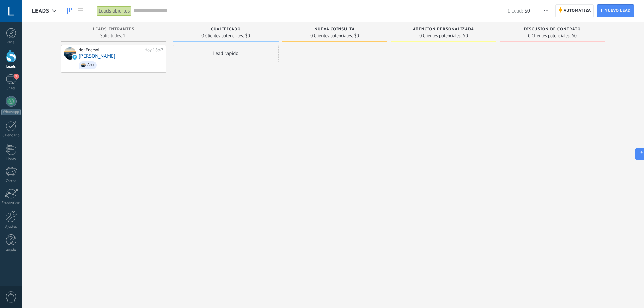  Describe the element at coordinates (335, 30) in the screenshot. I see `span: nueva coinsulta` at that location.